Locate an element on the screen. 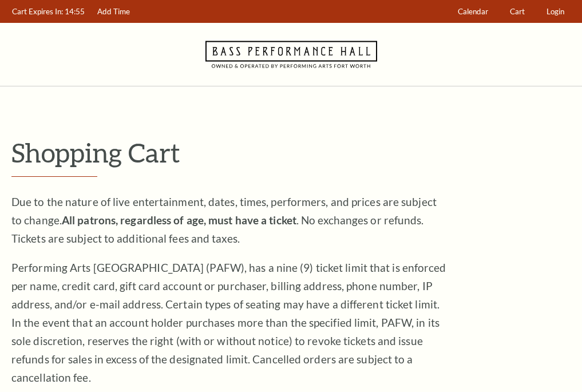 The height and width of the screenshot is (392, 582). span: Login is located at coordinates (555, 12).